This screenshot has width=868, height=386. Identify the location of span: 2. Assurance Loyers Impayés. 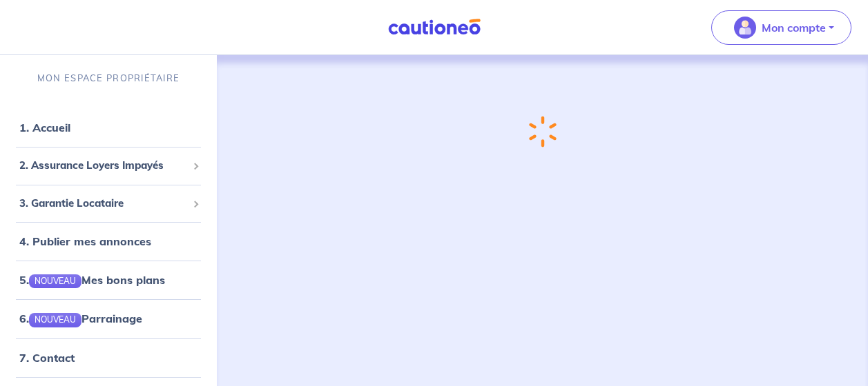
(103, 166).